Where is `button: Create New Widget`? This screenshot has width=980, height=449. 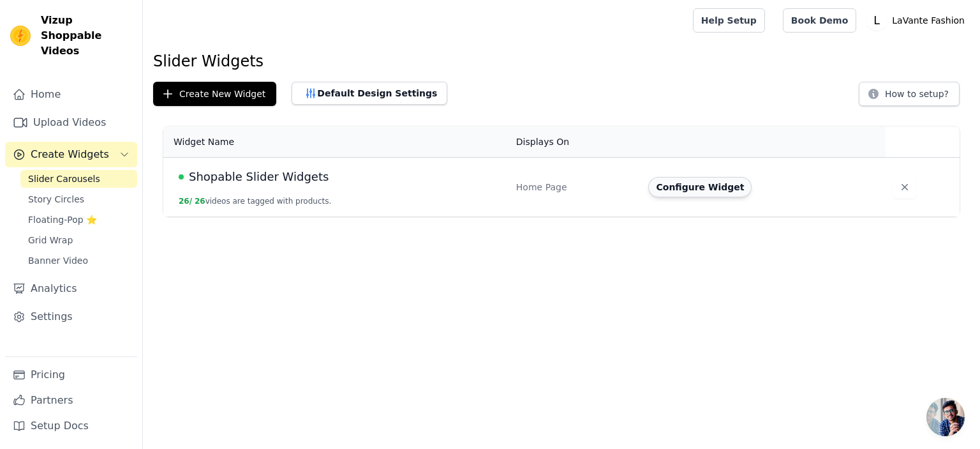 button: Create New Widget is located at coordinates (214, 94).